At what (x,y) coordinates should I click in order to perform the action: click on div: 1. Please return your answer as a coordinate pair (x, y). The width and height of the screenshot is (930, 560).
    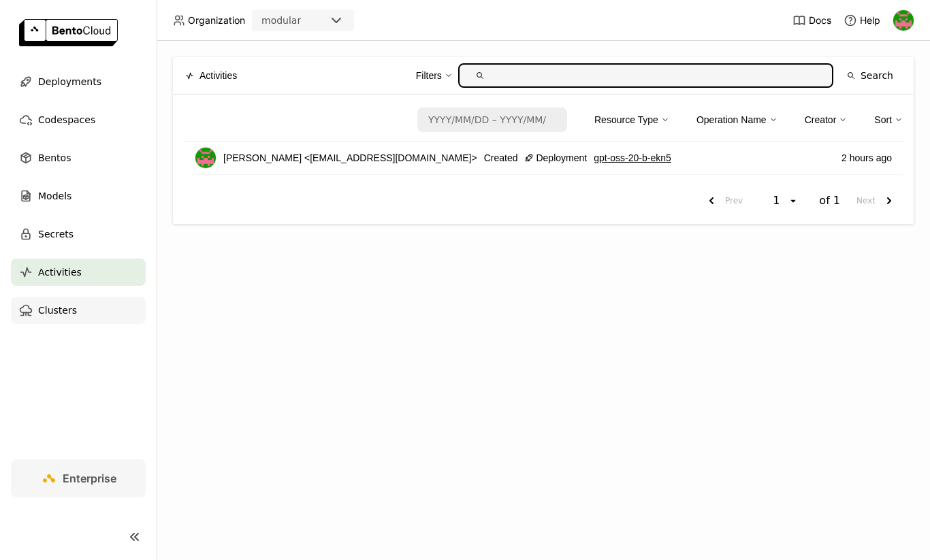
    Looking at the image, I should click on (778, 201).